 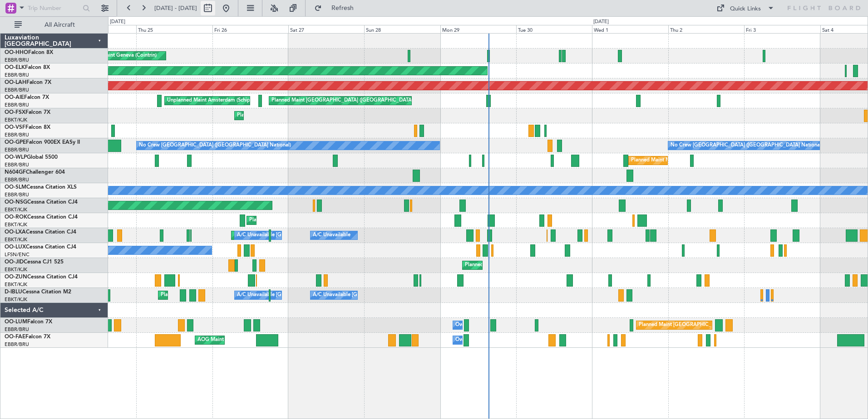 I want to click on input: Trip Number, so click(x=53, y=8).